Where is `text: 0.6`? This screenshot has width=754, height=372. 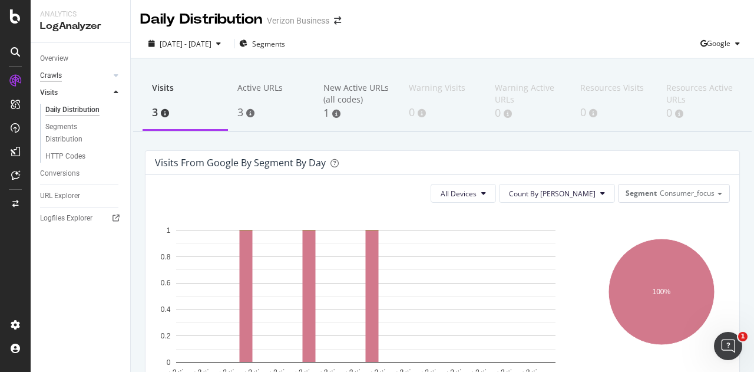 text: 0.6 is located at coordinates (165, 283).